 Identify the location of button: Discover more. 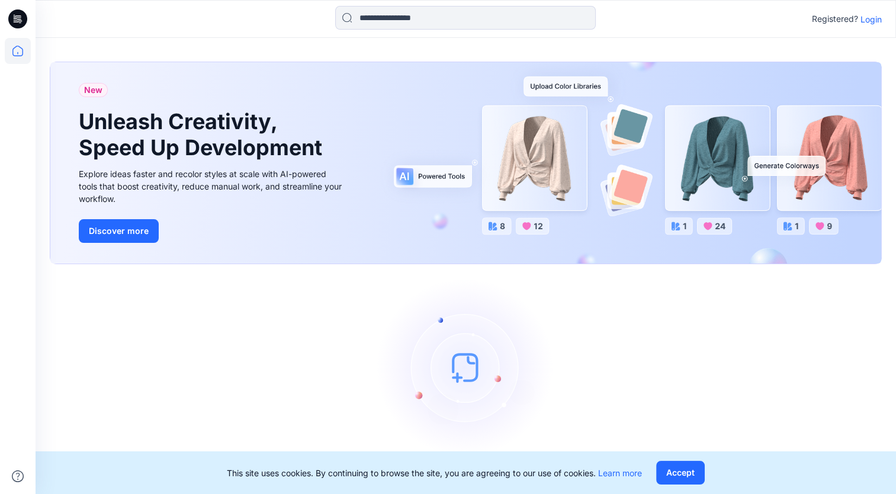
(118, 231).